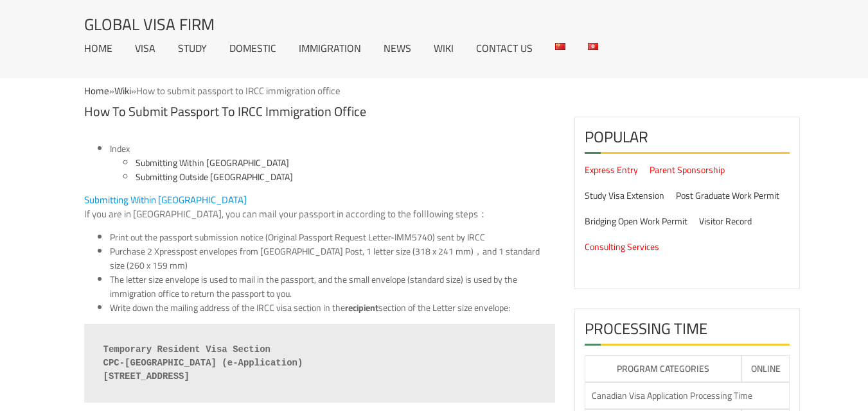  What do you see at coordinates (687, 396) in the screenshot?
I see `div: Canadian visa application processing time` at bounding box center [687, 396].